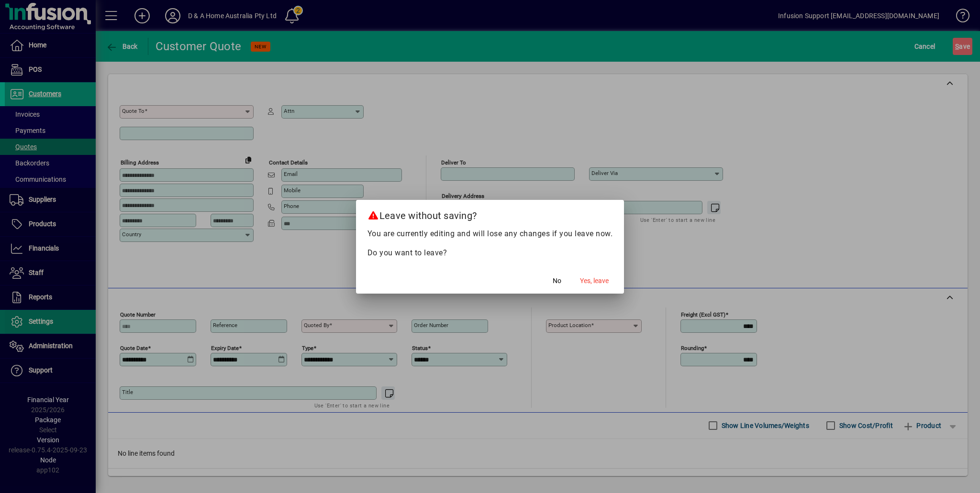  Describe the element at coordinates (595, 281) in the screenshot. I see `button: Yes, leave` at that location.